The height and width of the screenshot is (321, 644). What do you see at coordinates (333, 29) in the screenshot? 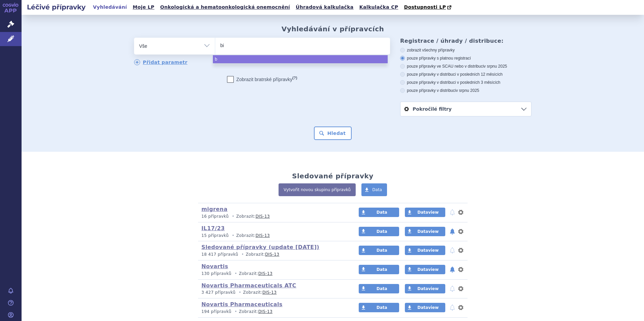
I see `h2: Vyhledávání v přípravcích` at bounding box center [333, 29].